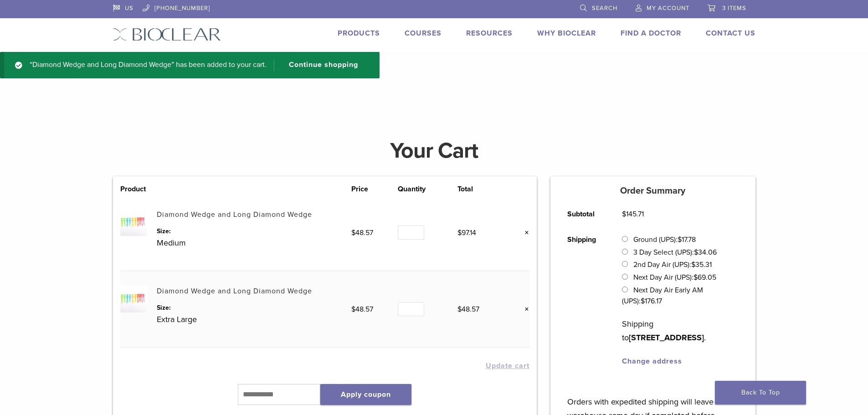  I want to click on h1: Your Cart, so click(434, 151).